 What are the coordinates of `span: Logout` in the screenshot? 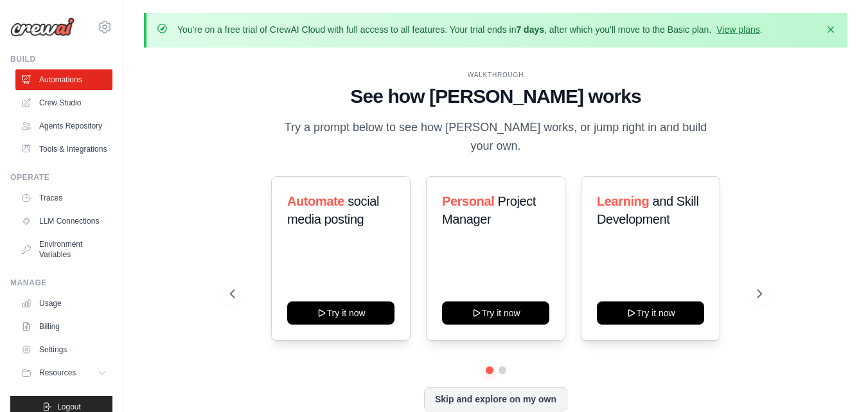 It's located at (69, 406).